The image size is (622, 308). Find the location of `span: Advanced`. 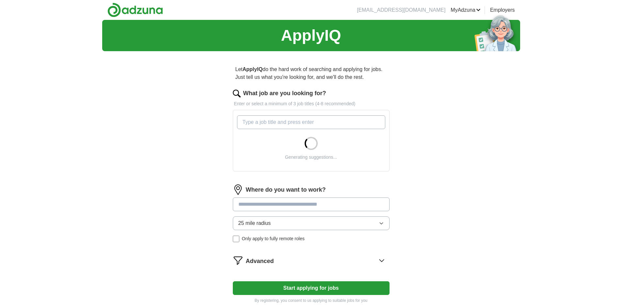

span: Advanced is located at coordinates (260, 261).